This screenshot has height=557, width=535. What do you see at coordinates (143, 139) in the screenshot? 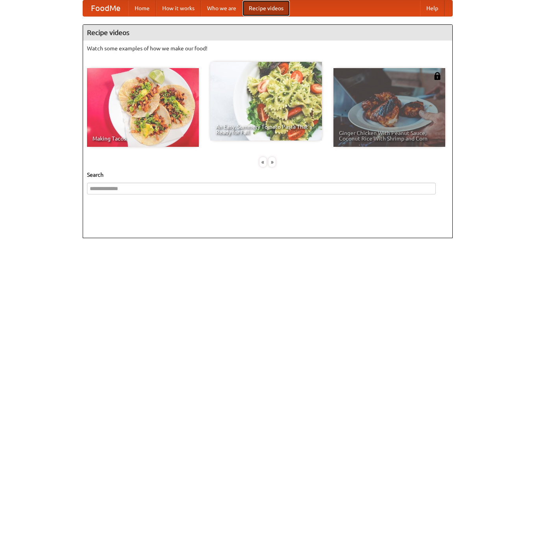
I see `span: Making Tacos` at bounding box center [143, 139].